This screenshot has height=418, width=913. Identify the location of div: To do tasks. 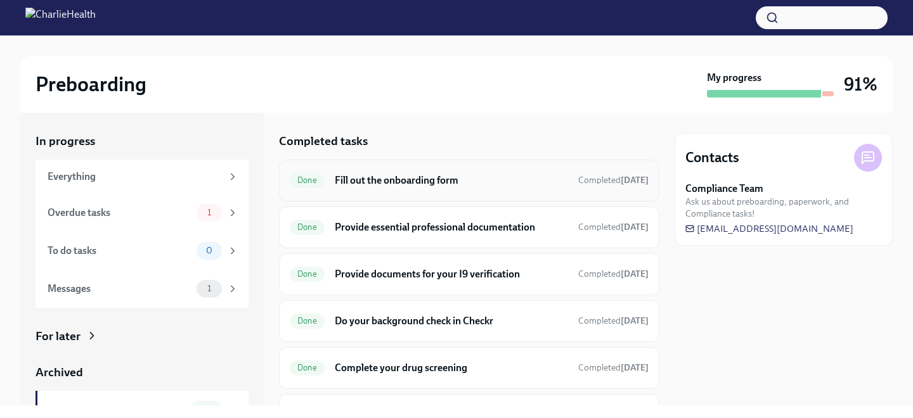
(119, 251).